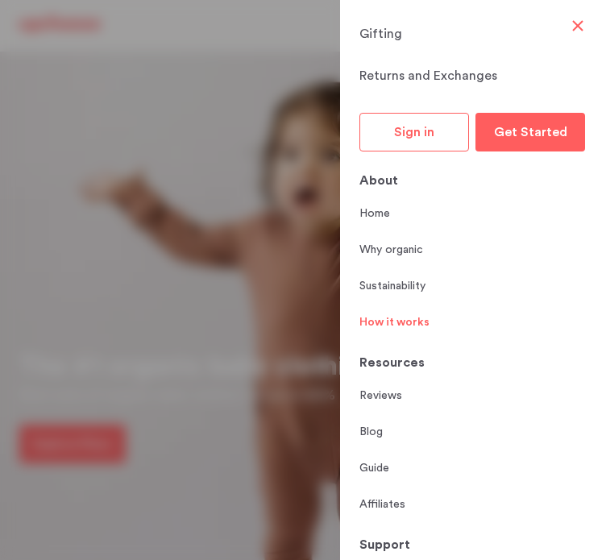 The height and width of the screenshot is (560, 606). Describe the element at coordinates (530, 132) in the screenshot. I see `a: Get Started` at that location.